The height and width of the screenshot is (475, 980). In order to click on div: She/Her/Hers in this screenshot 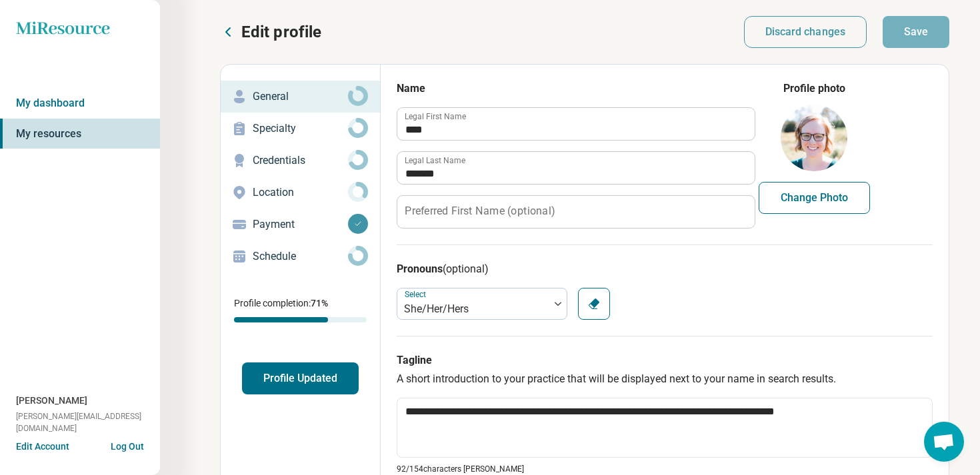, I will do `click(473, 309)`.